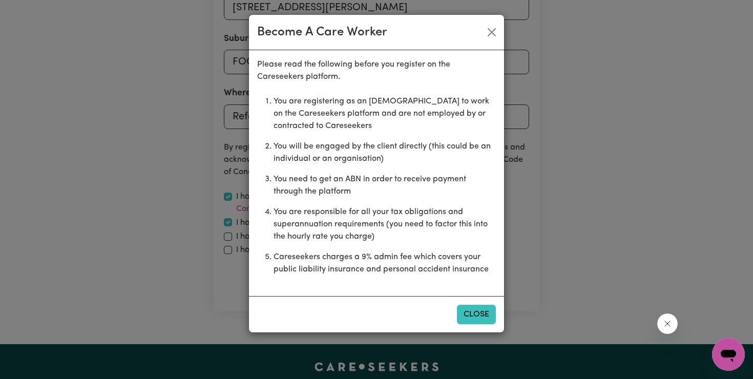  I want to click on span: Need any help?, so click(34, 11).